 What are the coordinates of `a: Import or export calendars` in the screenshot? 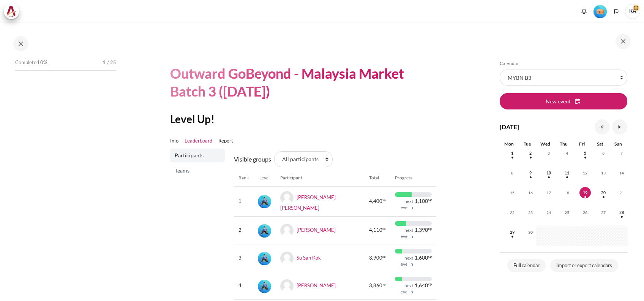 It's located at (584, 265).